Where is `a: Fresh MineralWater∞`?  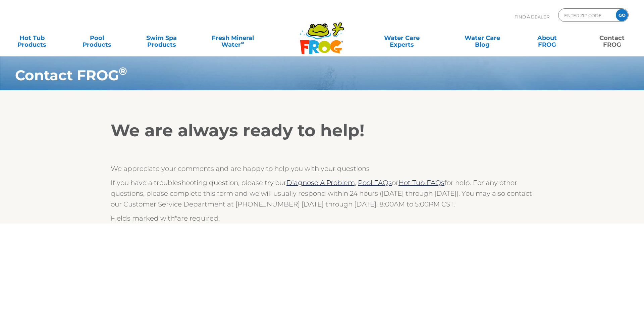
a: Fresh MineralWater∞ is located at coordinates (233, 38).